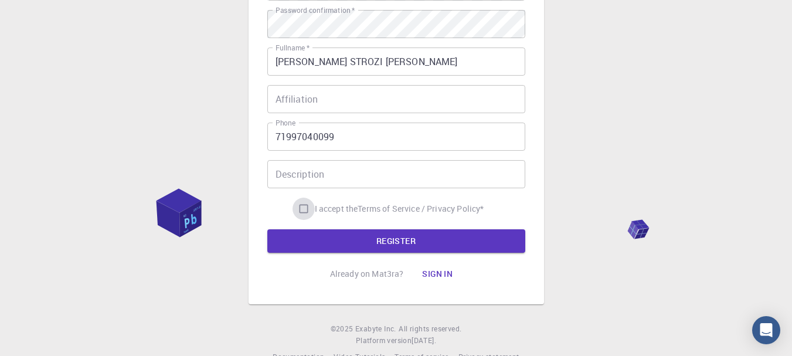 The height and width of the screenshot is (356, 792). I want to click on a: Terms of Service / Privacy Policy*, so click(420, 209).